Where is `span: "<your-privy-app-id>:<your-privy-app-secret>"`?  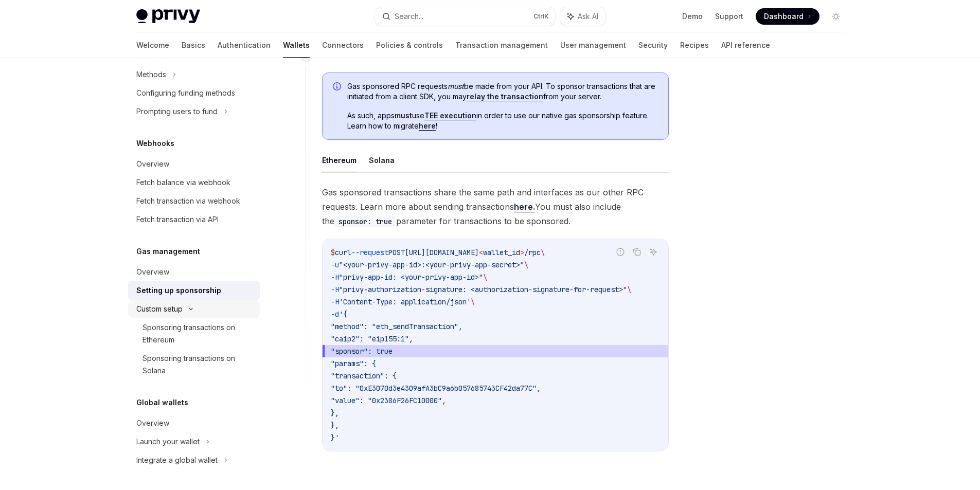
span: "<your-privy-app-id>:<your-privy-app-secret>" is located at coordinates (431, 265).